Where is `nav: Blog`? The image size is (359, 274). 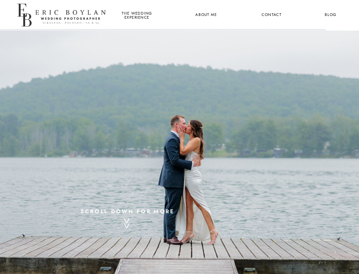 nav: Blog is located at coordinates (331, 15).